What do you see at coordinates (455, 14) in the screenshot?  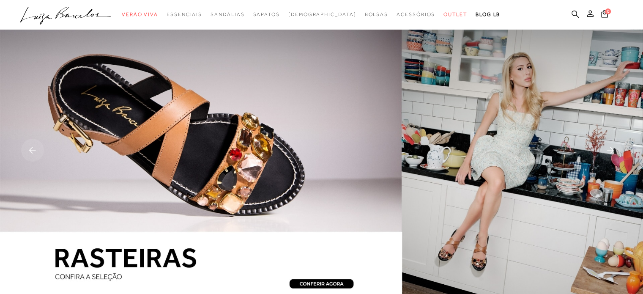 I see `span: Outlet` at bounding box center [455, 14].